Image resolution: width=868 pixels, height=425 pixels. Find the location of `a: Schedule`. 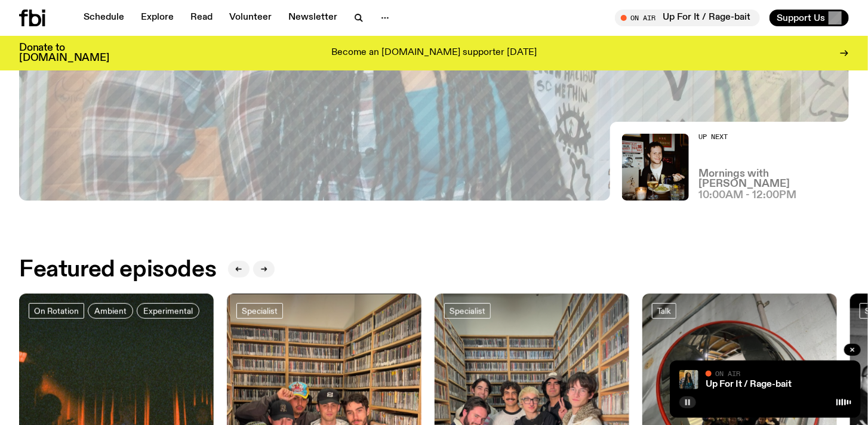

a: Schedule is located at coordinates (104, 18).